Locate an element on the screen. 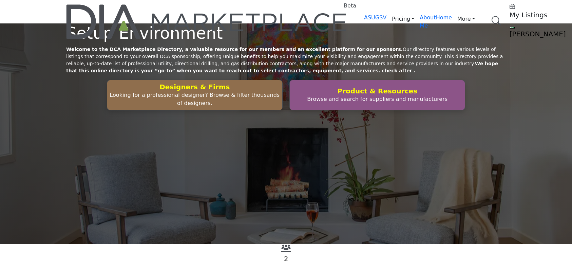  p: Looking for a professional designer? Browse & filter thousands of designers. is located at coordinates (195, 99).